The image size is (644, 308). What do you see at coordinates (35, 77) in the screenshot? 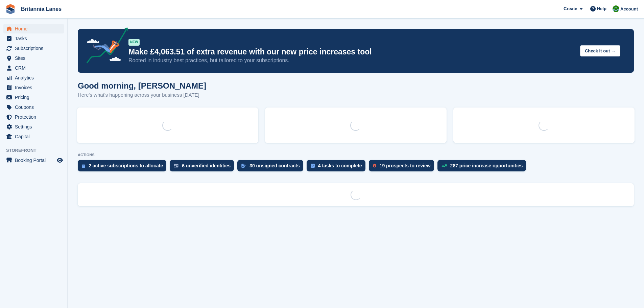
I see `span: Analytics` at bounding box center [35, 77].